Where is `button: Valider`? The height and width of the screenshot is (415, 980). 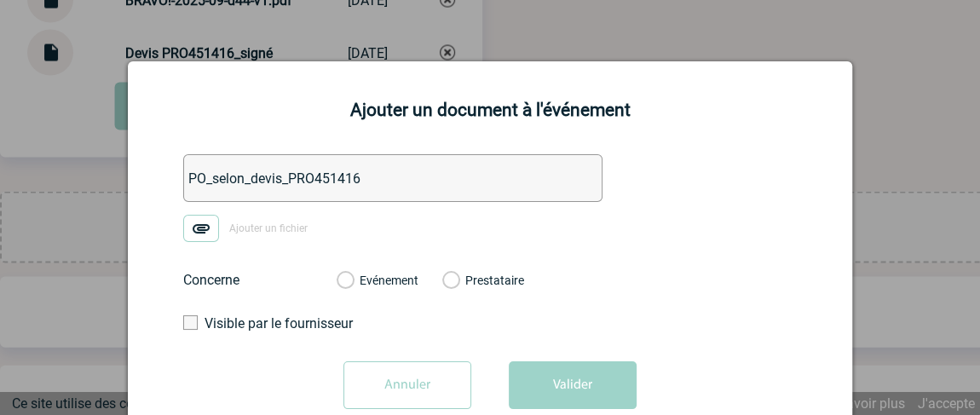 button: Valider is located at coordinates (573, 386).